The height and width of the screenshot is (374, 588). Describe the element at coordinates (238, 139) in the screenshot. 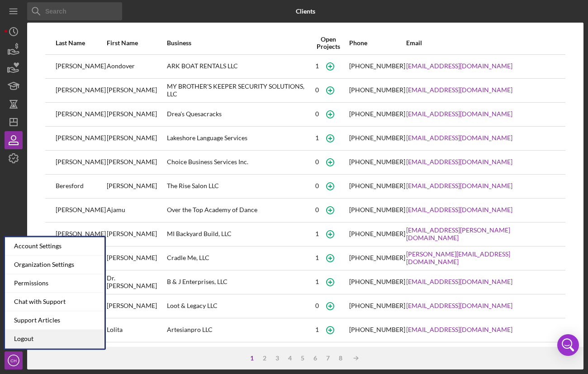

I see `div: Lakeshore Language Services` at that location.